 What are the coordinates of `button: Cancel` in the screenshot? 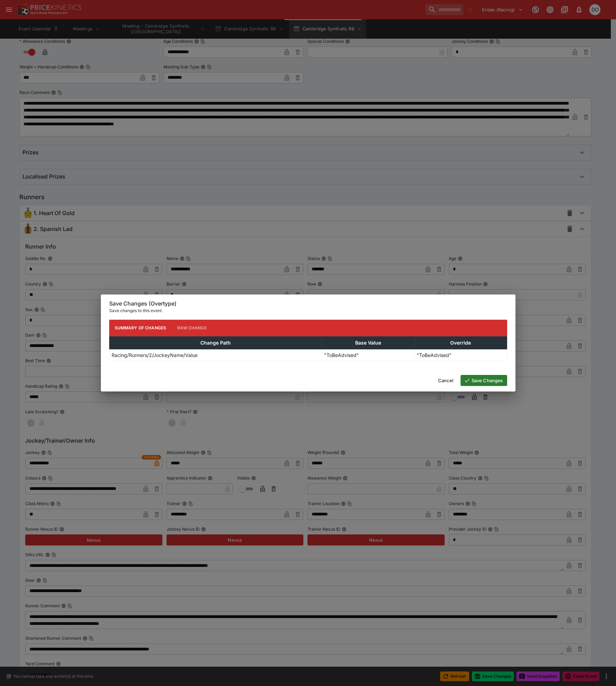 It's located at (446, 381).